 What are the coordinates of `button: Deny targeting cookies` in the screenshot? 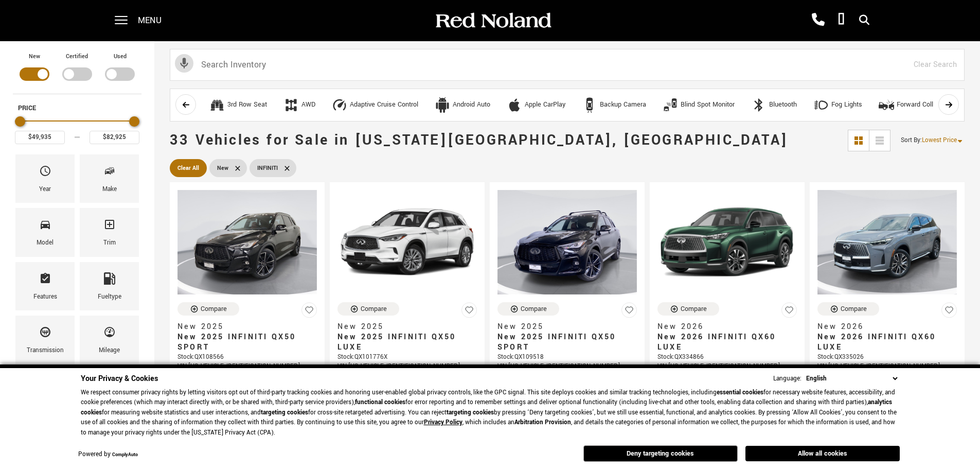 It's located at (661, 453).